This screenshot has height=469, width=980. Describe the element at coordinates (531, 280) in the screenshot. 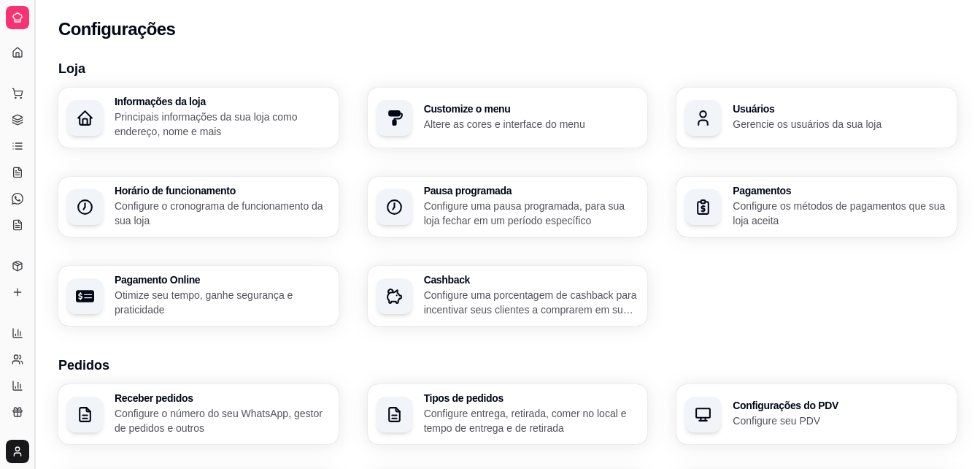

I see `h3: Cashback` at that location.